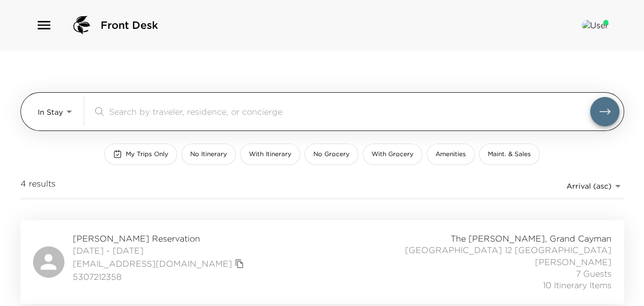 The width and height of the screenshot is (644, 306). Describe the element at coordinates (577, 285) in the screenshot. I see `span: 10 Itinerary Items` at that location.